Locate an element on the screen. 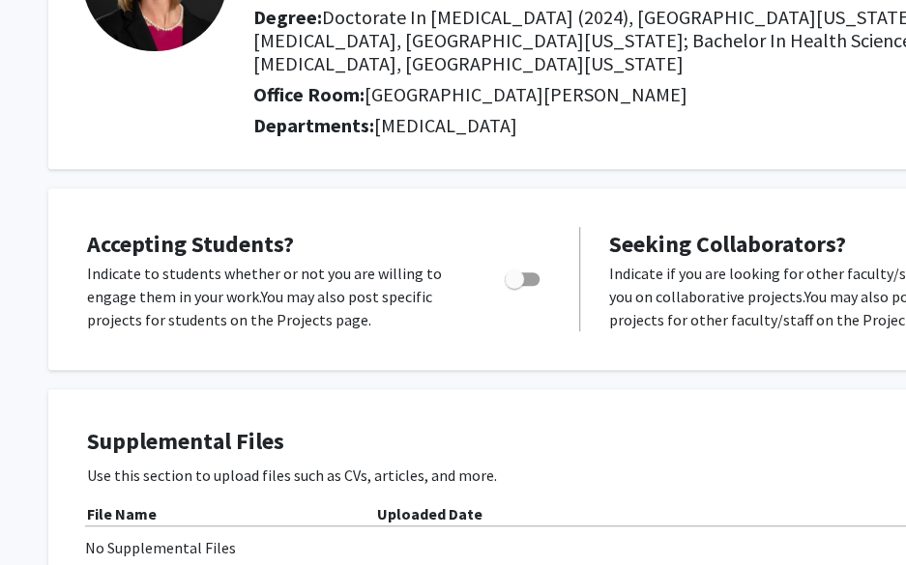 This screenshot has width=906, height=565. p: Indicate to students whether or not you are willing to engage them in your work. You may also pos... is located at coordinates (277, 297).